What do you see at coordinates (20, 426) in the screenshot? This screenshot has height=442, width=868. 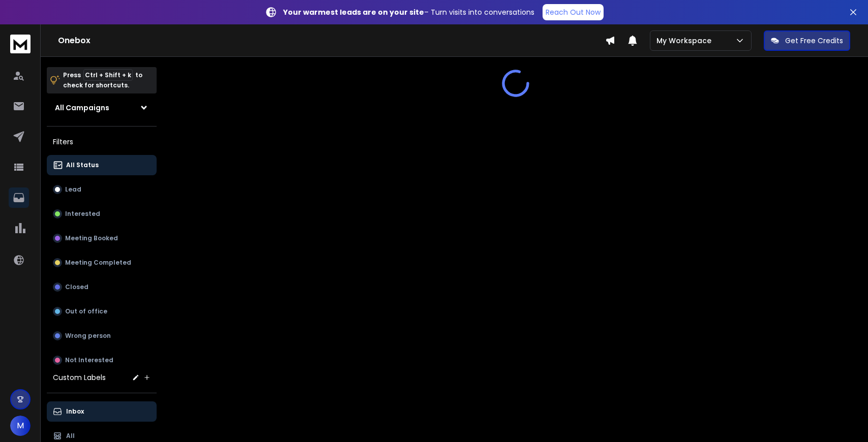 I see `button: M` at bounding box center [20, 426].